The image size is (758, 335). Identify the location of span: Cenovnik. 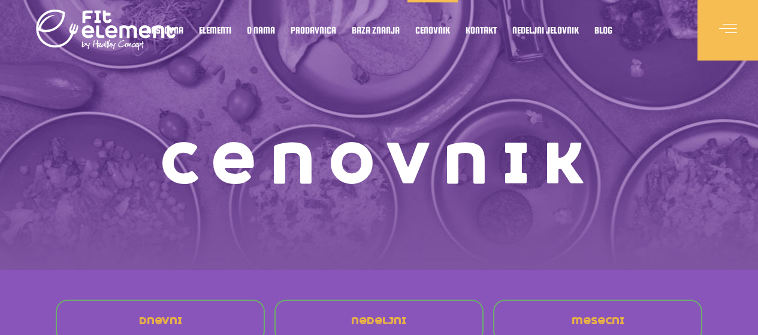
(432, 30).